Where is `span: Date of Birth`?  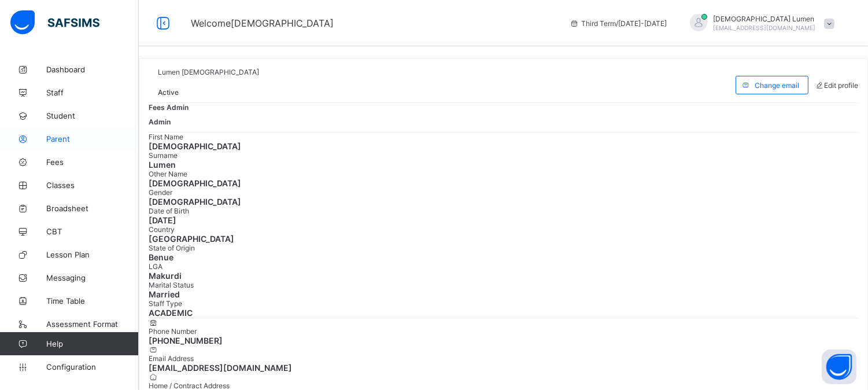
span: Date of Birth is located at coordinates (169, 211).